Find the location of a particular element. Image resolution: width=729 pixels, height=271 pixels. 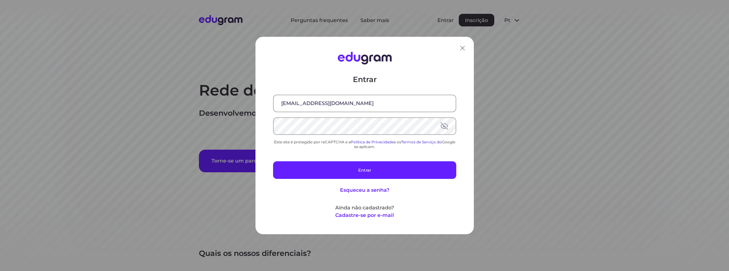

div: Este site é protegido por reCAPTCHA e a e os Google se aplicam. is located at coordinates (364, 144).